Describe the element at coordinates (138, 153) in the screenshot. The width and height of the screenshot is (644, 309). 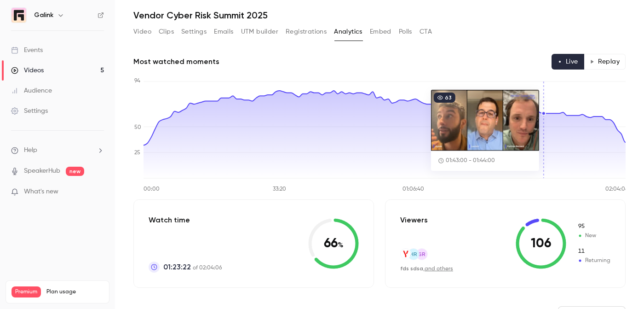
I see `tspan: 25` at that location.